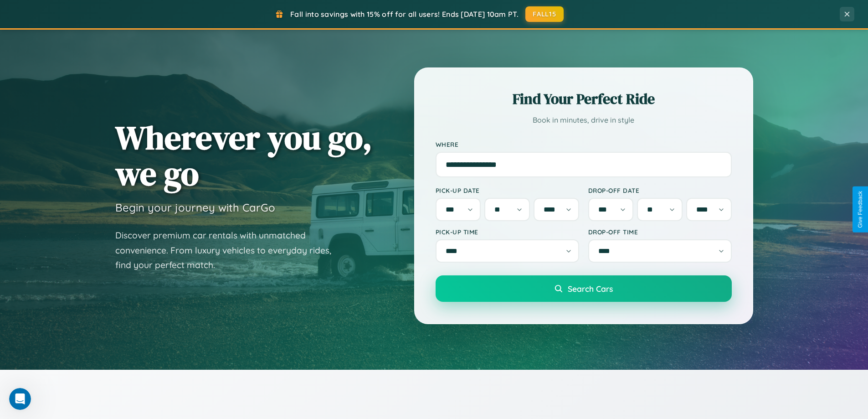 The height and width of the screenshot is (419, 868). What do you see at coordinates (195, 208) in the screenshot?
I see `h3: Begin your journey with CarGo` at bounding box center [195, 208].